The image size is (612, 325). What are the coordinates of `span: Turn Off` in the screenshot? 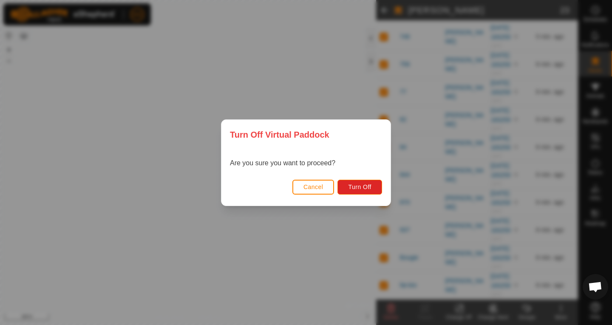 It's located at (359, 187).